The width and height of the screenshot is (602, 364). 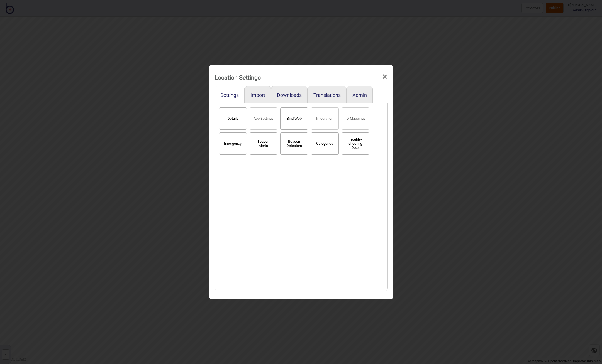 I want to click on button: App Settings, so click(x=264, y=118).